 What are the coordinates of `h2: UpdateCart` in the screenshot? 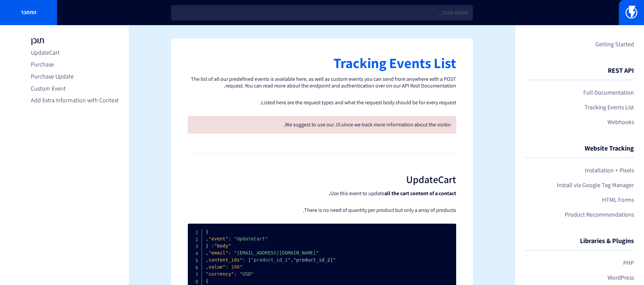 It's located at (322, 179).